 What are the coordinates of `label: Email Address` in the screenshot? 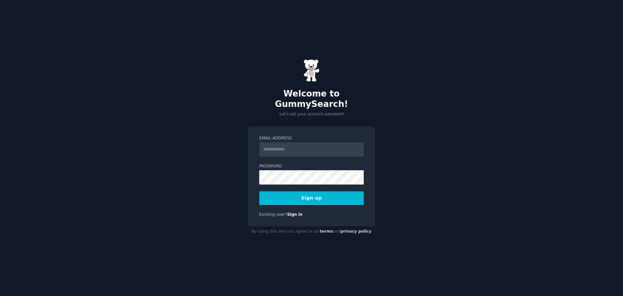 It's located at (312, 138).